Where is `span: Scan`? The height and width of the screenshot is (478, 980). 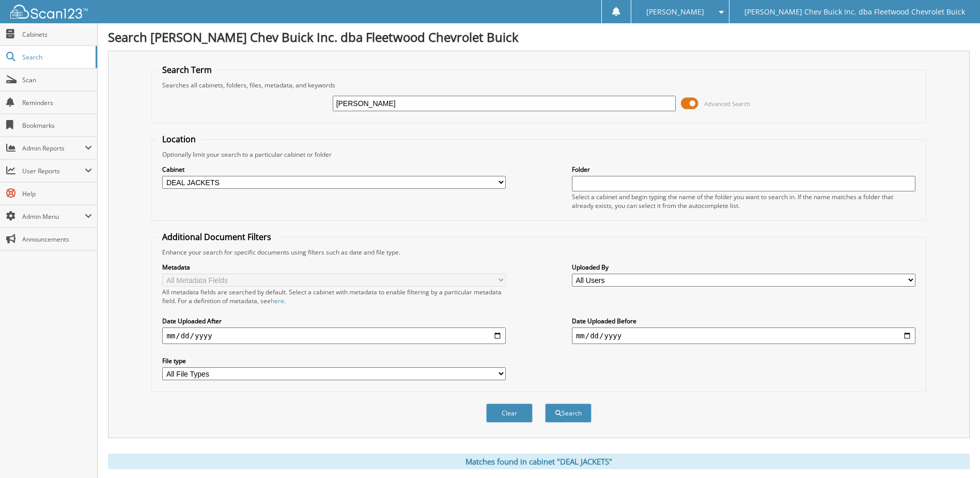
span: Scan is located at coordinates (57, 80).